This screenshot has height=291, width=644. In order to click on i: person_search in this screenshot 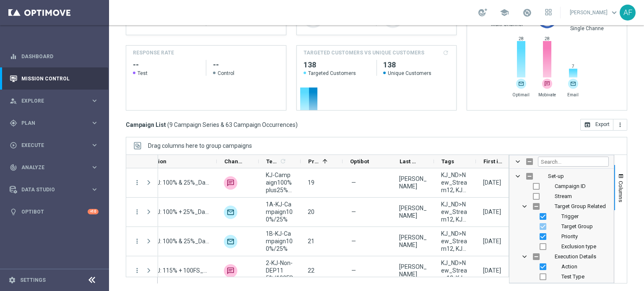, I will do `click(13, 101)`.